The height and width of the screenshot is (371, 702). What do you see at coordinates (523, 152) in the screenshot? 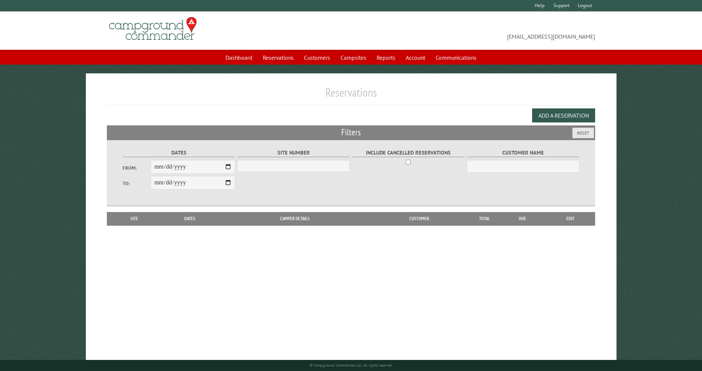
I see `label: Customer Name` at bounding box center [523, 152].